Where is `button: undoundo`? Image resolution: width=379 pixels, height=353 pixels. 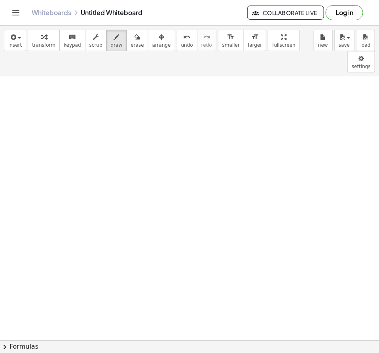 button: undoundo is located at coordinates (187, 40).